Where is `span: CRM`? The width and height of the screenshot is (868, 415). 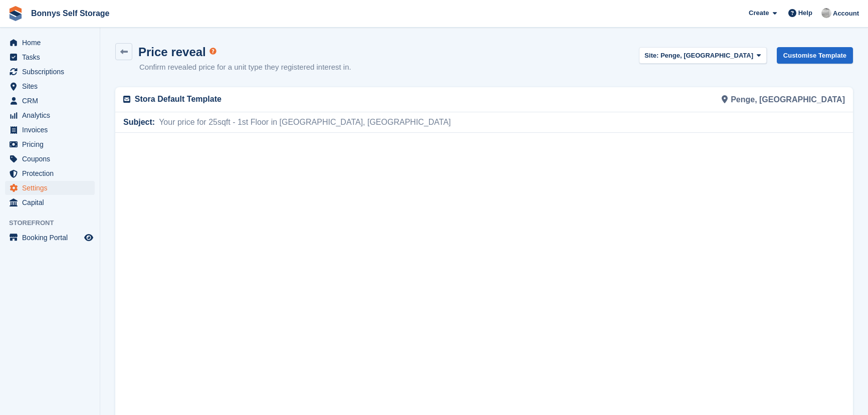 span: CRM is located at coordinates (52, 101).